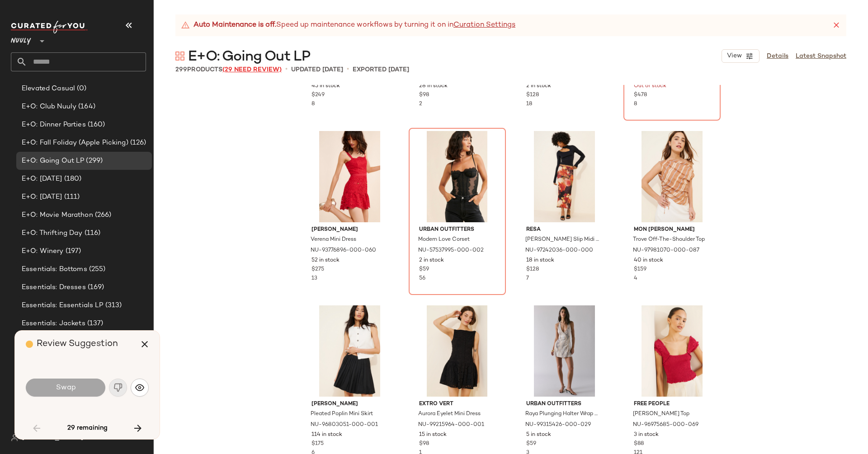 The height and width of the screenshot is (454, 868). Describe the element at coordinates (635, 104) in the screenshot. I see `span: 8` at that location.